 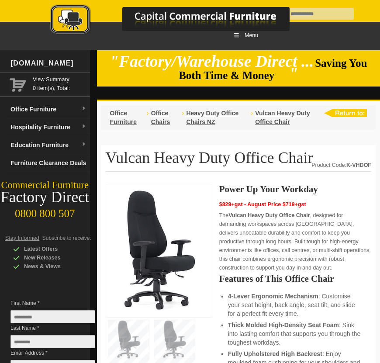 What do you see at coordinates (59, 83) in the screenshot?
I see `span: 0 item(s), Total:` at bounding box center [59, 83].